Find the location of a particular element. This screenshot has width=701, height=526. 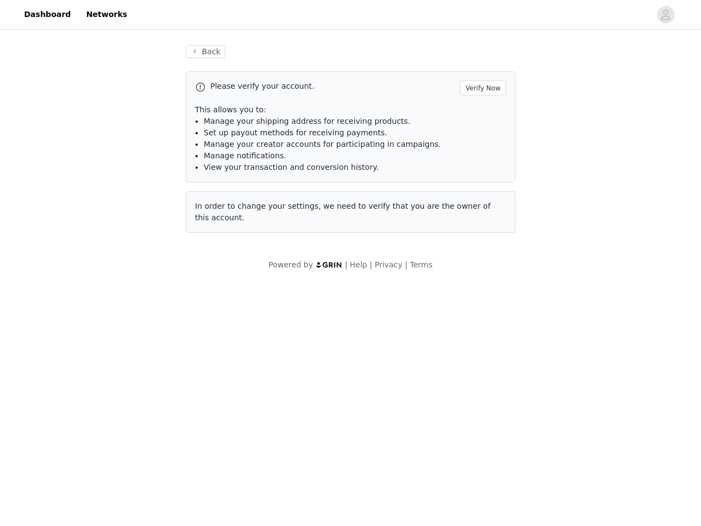

span: In order to change your settings, we need to verify that you are the owner of this account. is located at coordinates (343, 211).